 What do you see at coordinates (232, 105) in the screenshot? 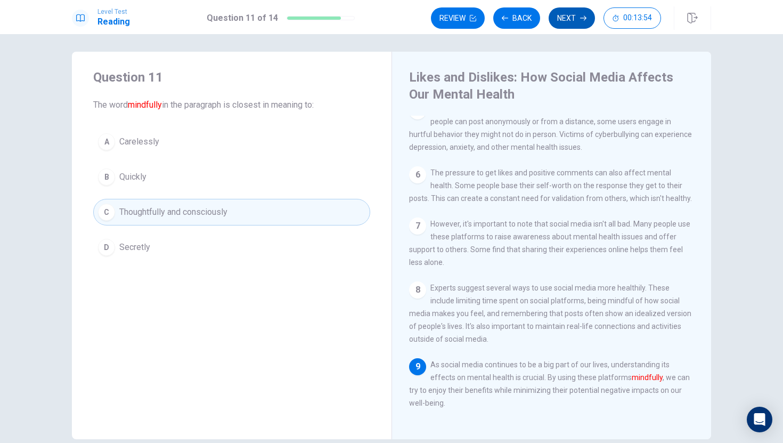
I see `span: The word in the paragraph is closest in meaning to:` at bounding box center [232, 105].